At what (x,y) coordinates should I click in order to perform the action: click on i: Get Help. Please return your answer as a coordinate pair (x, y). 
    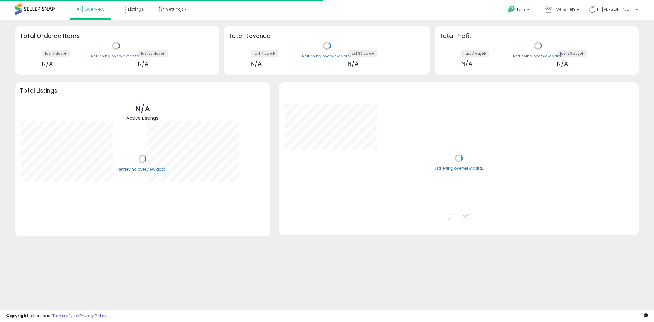
    Looking at the image, I should click on (511, 9).